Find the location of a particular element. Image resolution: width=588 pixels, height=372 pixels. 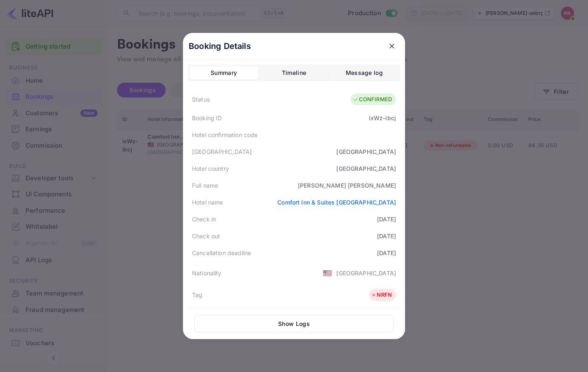

div: Hotel confirmation code is located at coordinates (224, 134).